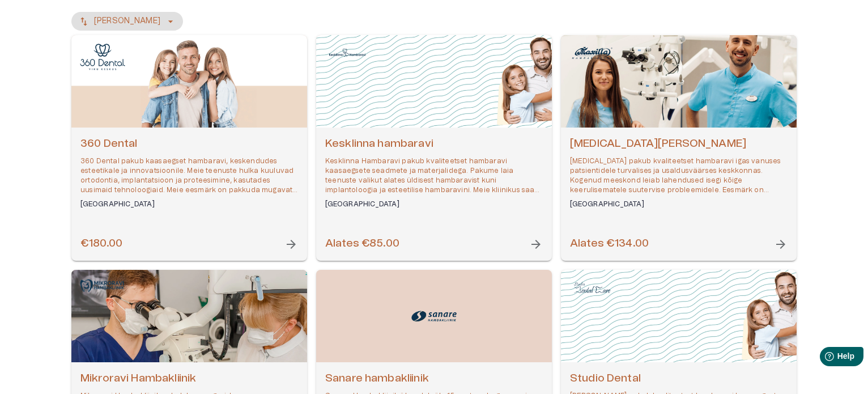 This screenshot has height=394, width=868. I want to click on h6: €180.00, so click(101, 244).